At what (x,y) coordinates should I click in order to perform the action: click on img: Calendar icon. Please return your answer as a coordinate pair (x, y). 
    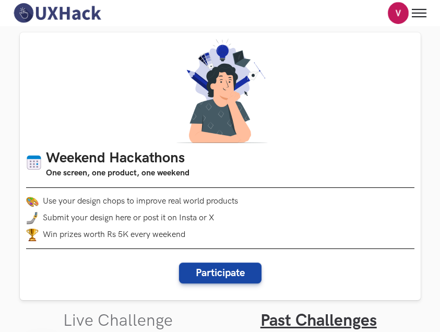
    Looking at the image, I should click on (34, 162).